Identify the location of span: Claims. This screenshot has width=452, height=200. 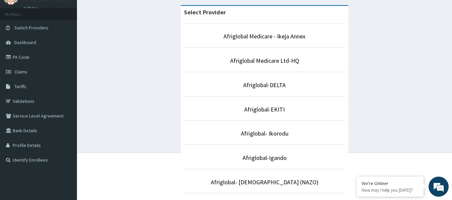
(21, 72).